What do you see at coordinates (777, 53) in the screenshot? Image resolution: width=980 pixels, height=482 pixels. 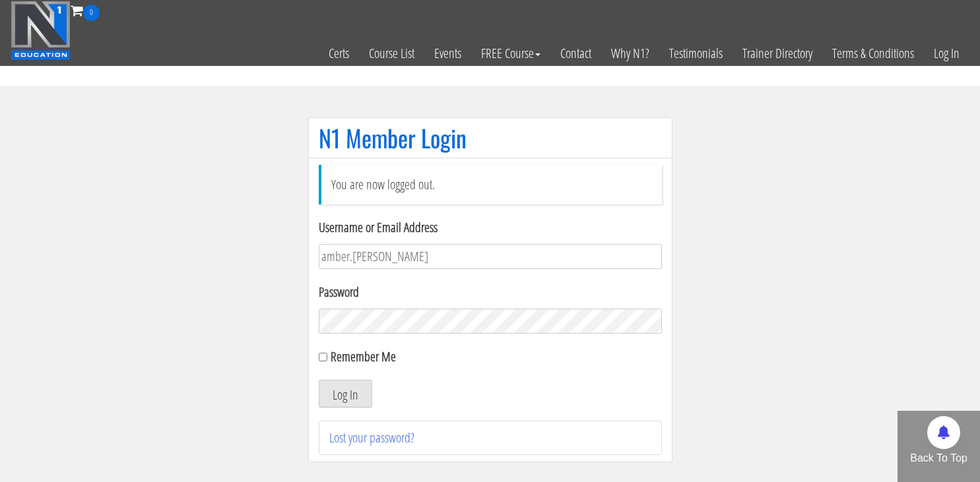 I see `a: Trainer Directory` at bounding box center [777, 53].